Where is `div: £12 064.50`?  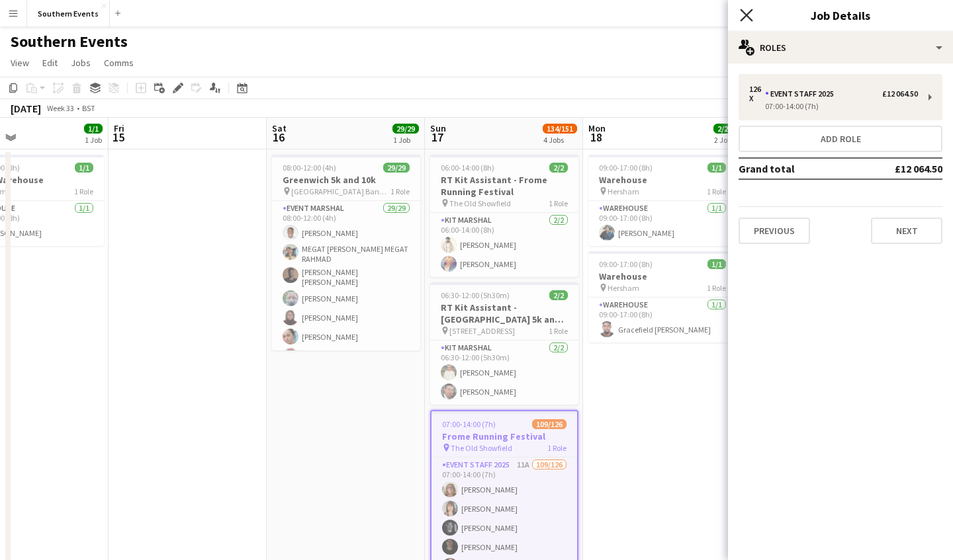
div: £12 064.50 is located at coordinates (900, 94).